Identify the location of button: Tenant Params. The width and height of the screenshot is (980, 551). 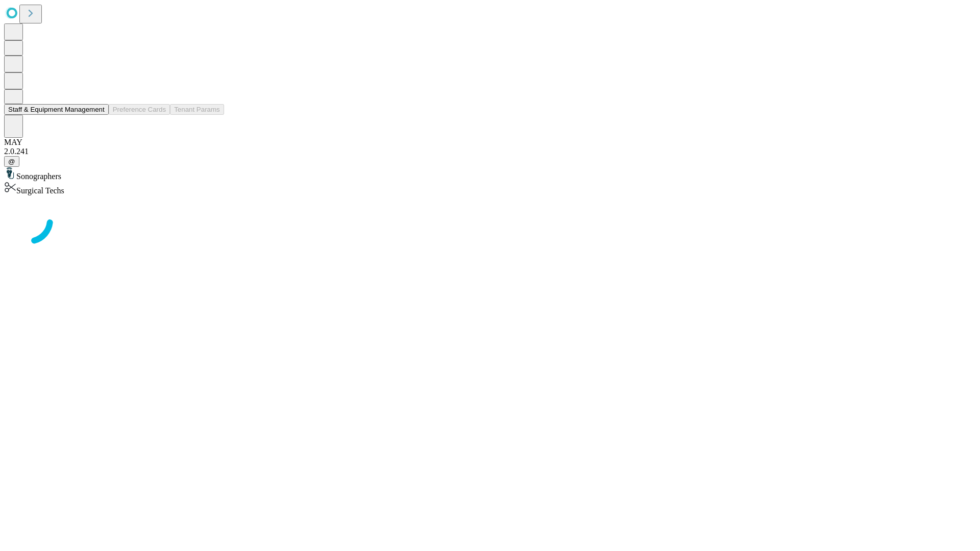
(197, 109).